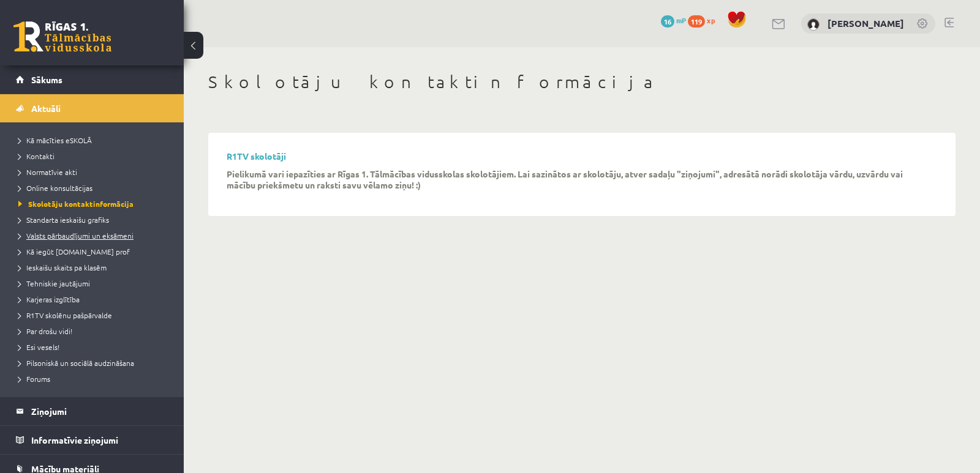 The height and width of the screenshot is (473, 980). I want to click on span: Aktuāli, so click(46, 108).